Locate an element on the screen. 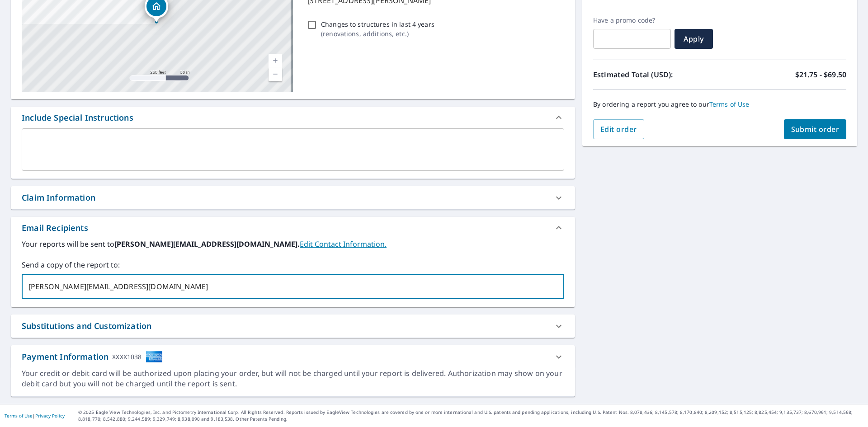 The image size is (868, 427). p: © 2025 Eagle View Technologies, Inc. and Pictometry International Corp. All Rights Reserved. Repo... is located at coordinates (471, 416).